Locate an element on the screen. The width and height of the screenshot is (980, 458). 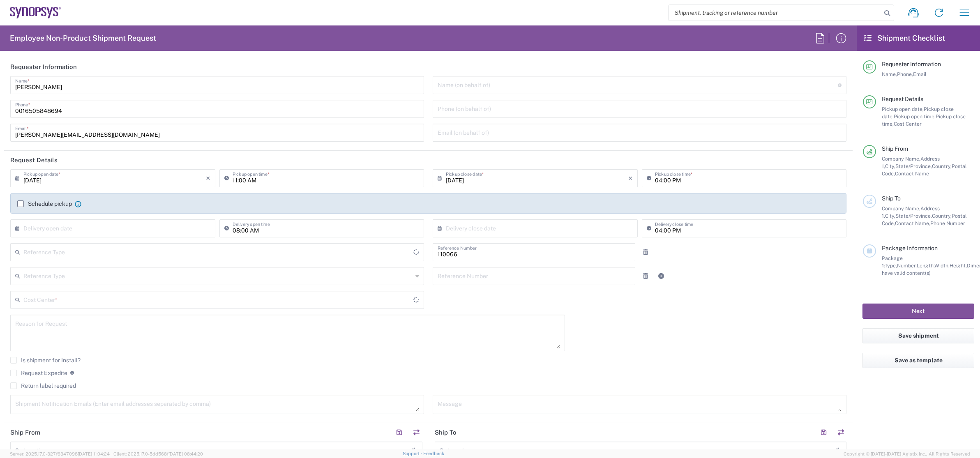
h2: Ship To is located at coordinates (446, 433).